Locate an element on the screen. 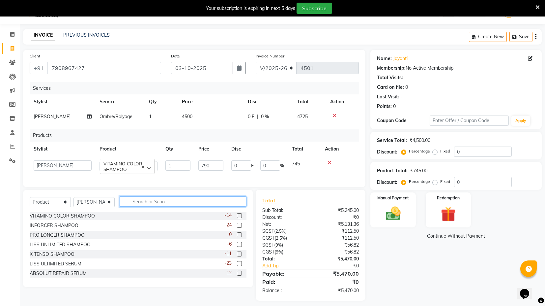 This screenshot has width=545, height=306. span: Total is located at coordinates (270, 200).